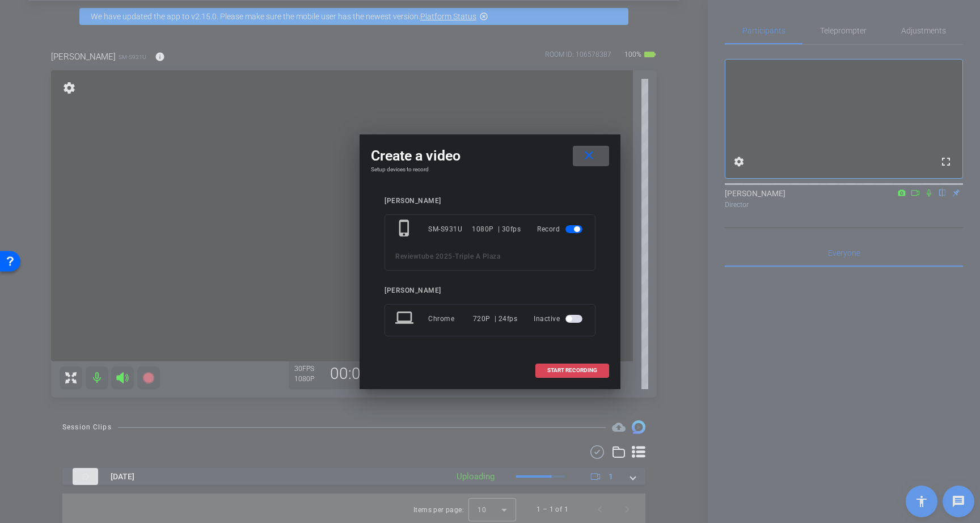 Image resolution: width=980 pixels, height=523 pixels. What do you see at coordinates (405, 319) in the screenshot?
I see `mat-icon: laptop` at bounding box center [405, 319].